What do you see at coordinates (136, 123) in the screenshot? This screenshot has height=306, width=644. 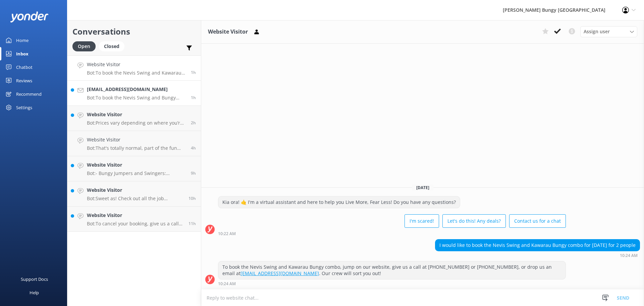 I see `p: Bot: Prices vary depending on where you’re leaping from and the thrill you choose. For the latest...` at bounding box center [136, 123].